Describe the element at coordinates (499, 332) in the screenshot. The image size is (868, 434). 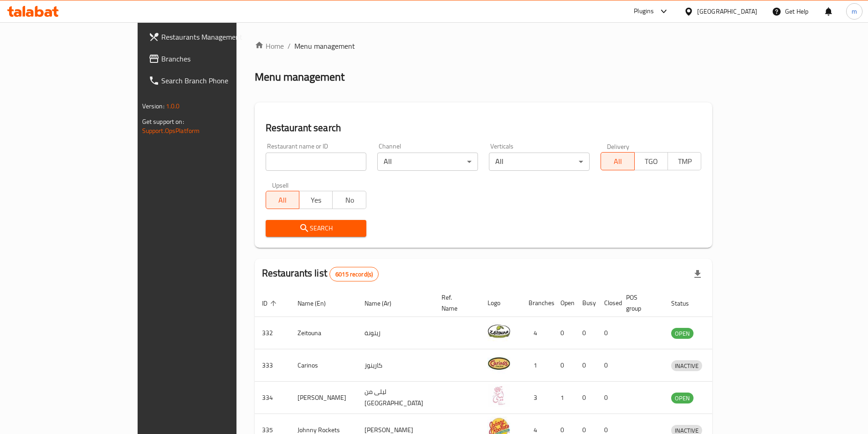
I see `img: Zeitouna` at that location.